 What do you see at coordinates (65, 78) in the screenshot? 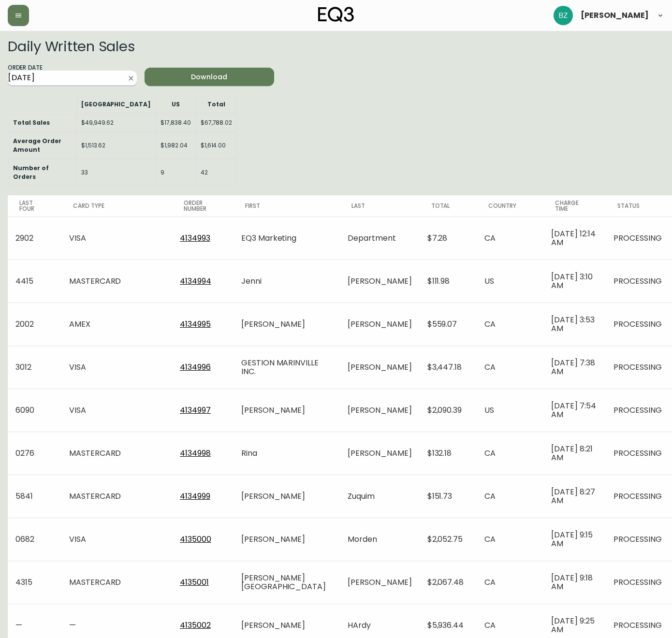
I see `input: mm/dd/yyyy` at bounding box center [65, 78].